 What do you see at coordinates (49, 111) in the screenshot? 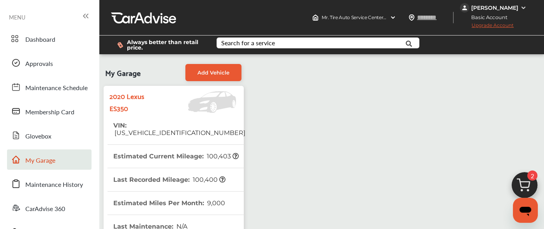
I see `a: Membership Card` at bounding box center [49, 111].